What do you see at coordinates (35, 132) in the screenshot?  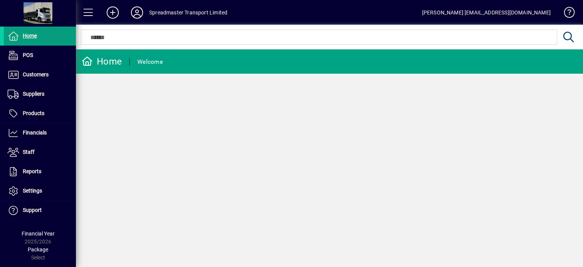 I see `span: Financials` at bounding box center [35, 132].